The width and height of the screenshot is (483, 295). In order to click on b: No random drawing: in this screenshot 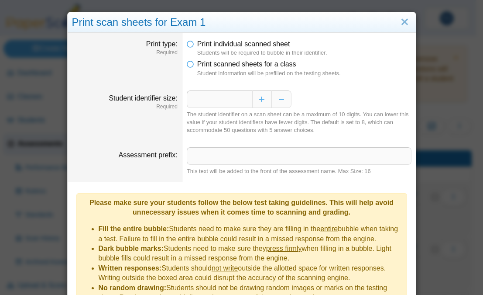, I will do `click(133, 287)`.